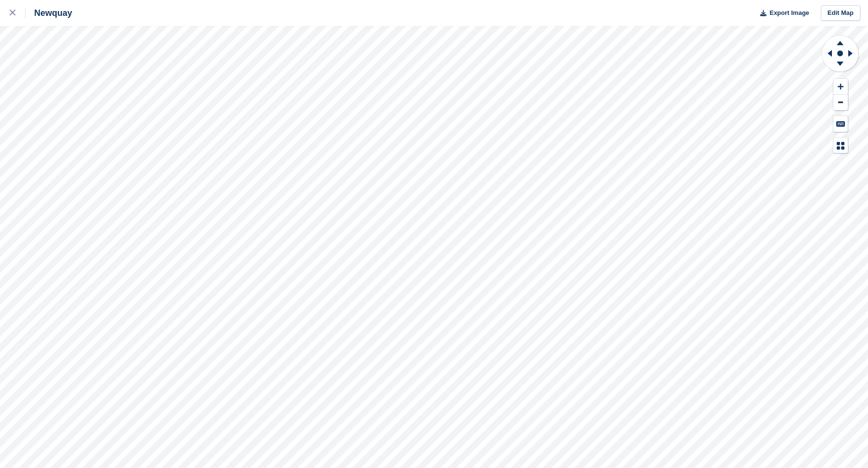  I want to click on button: Export Image, so click(782, 13).